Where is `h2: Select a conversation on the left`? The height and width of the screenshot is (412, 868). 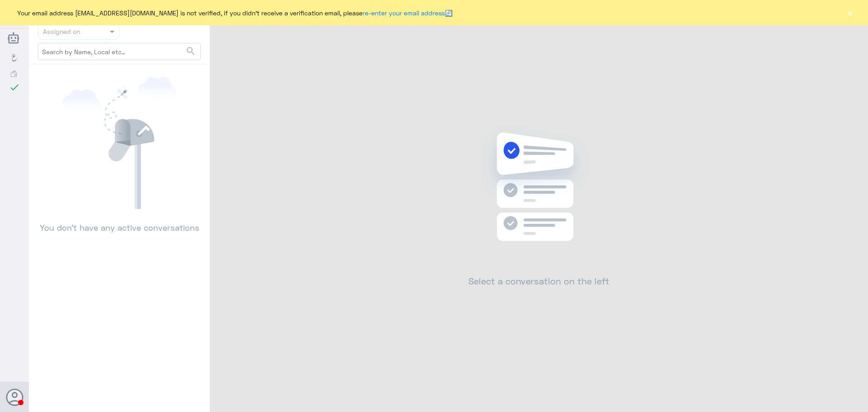 h2: Select a conversation on the left is located at coordinates (539, 281).